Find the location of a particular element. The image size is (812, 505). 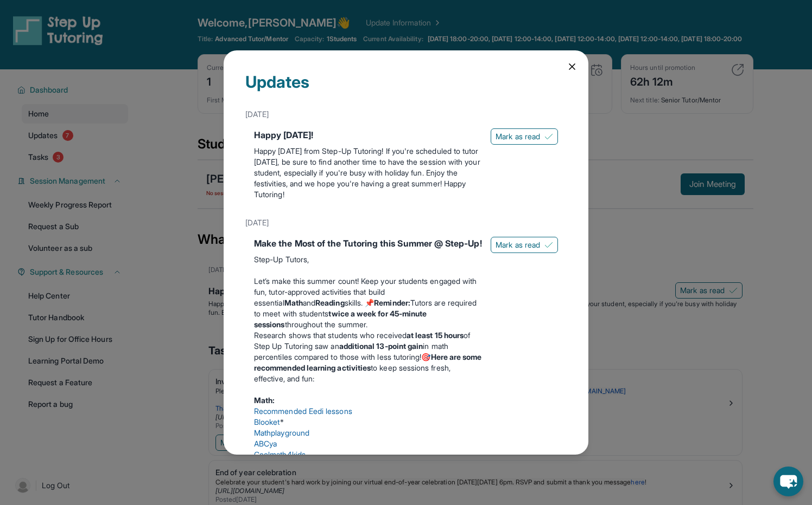

strong: Reminder: is located at coordinates (392, 302).